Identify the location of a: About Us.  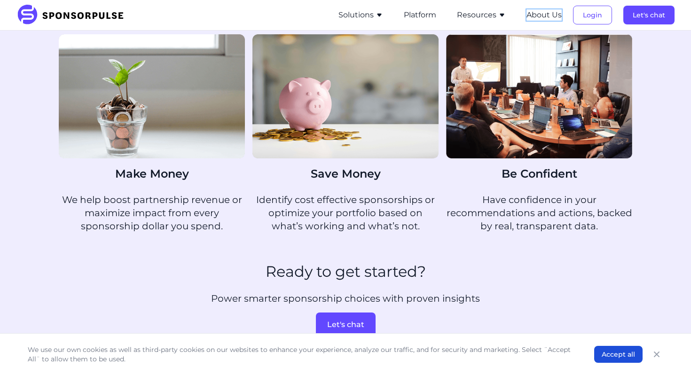
(544, 15).